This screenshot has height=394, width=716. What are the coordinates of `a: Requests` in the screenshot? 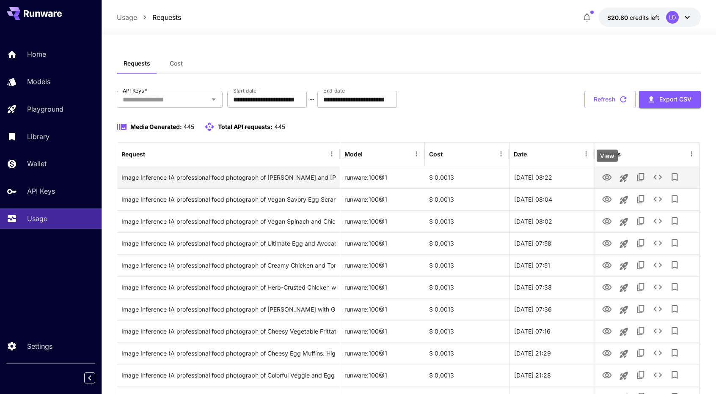 It's located at (167, 17).